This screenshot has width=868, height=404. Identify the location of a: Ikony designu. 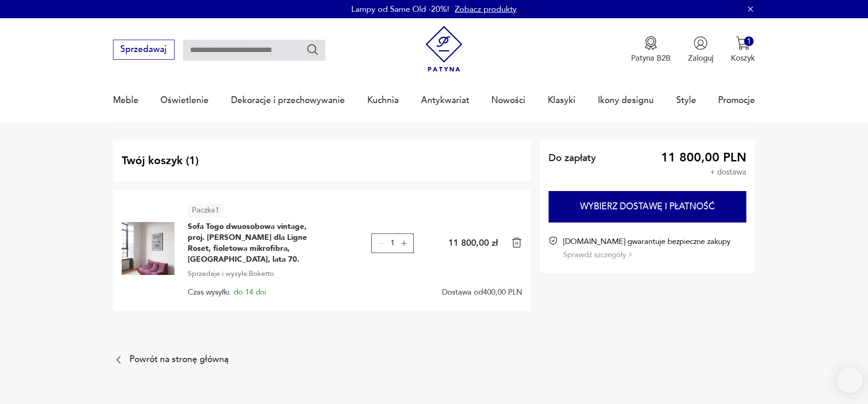
(625, 100).